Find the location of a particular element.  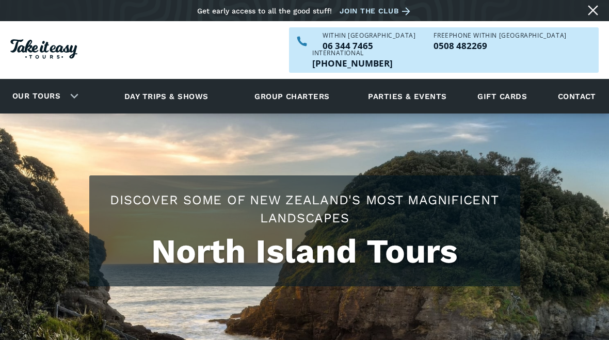

a: Join the club is located at coordinates (377, 11).